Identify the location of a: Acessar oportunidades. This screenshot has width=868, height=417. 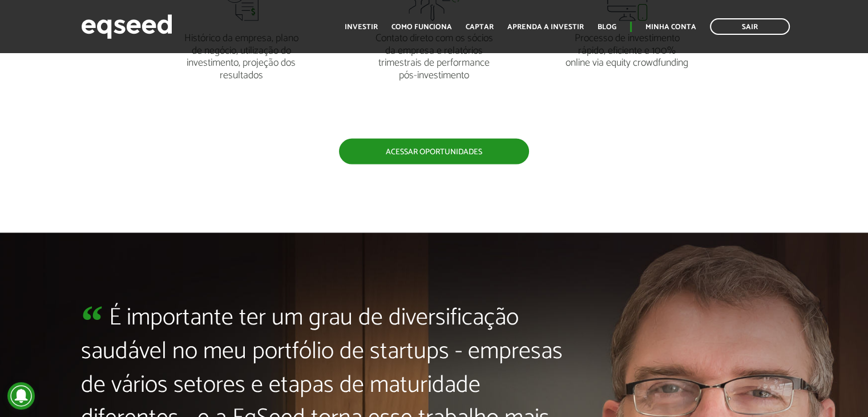
(433, 151).